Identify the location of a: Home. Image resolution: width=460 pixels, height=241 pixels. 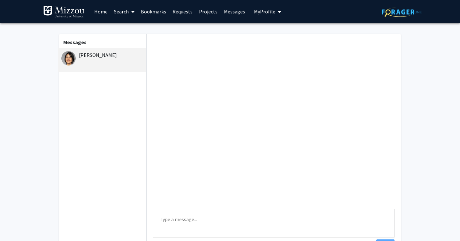
(101, 12).